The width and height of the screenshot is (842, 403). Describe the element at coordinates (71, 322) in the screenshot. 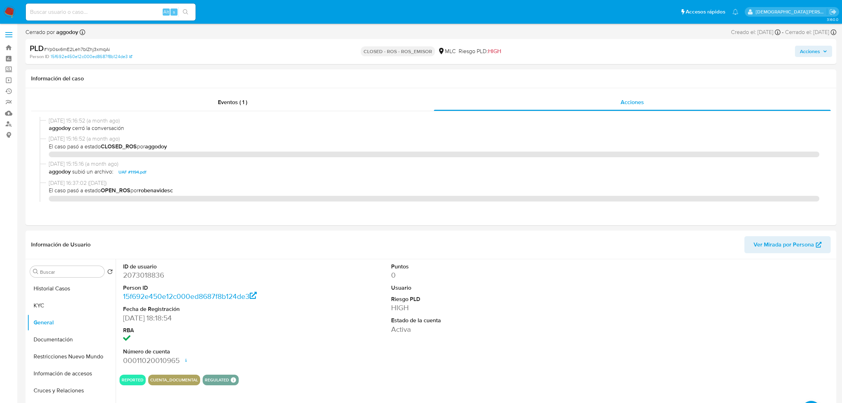

I see `button: General` at that location.